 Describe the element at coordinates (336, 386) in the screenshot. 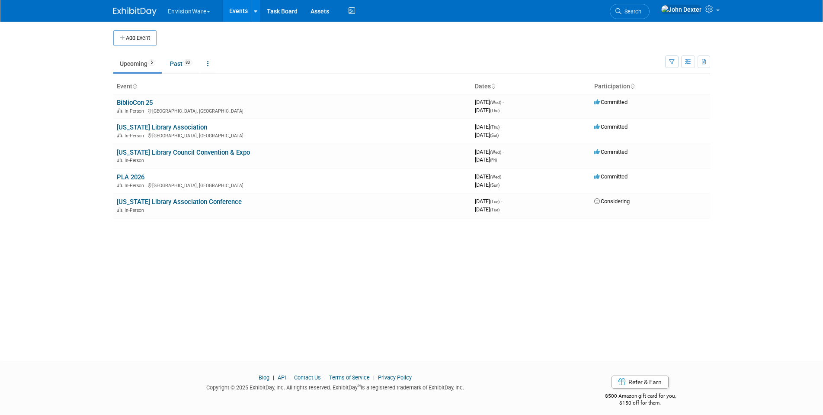

I see `div: Copyright © 2025 ExhibitDay, Inc. All rights reserved. ExhibitDay is a registered trademark of Ex...` at that location.